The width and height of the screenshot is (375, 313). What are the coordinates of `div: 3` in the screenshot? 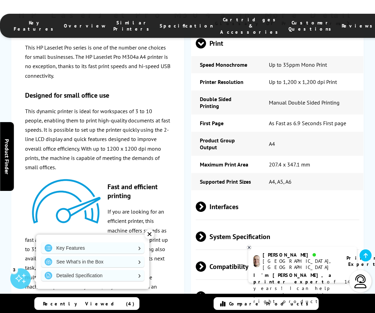 It's located at (14, 269).